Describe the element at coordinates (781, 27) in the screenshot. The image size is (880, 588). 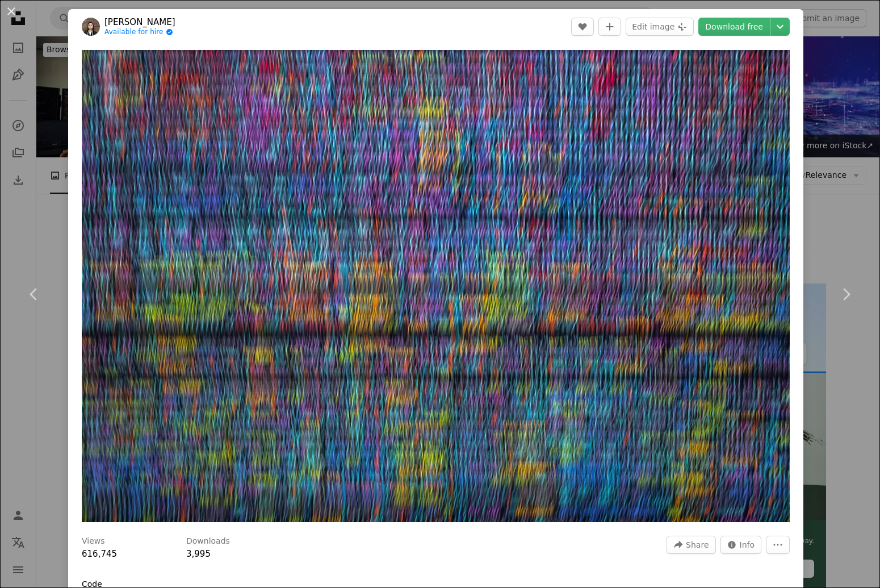
I see `button: Choose download size` at that location.